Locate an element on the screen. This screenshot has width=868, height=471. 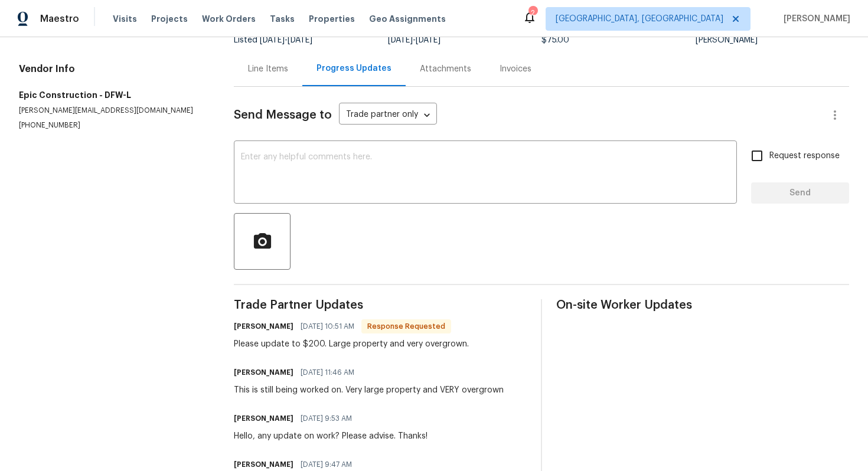
span: $75.00 is located at coordinates (555, 40).